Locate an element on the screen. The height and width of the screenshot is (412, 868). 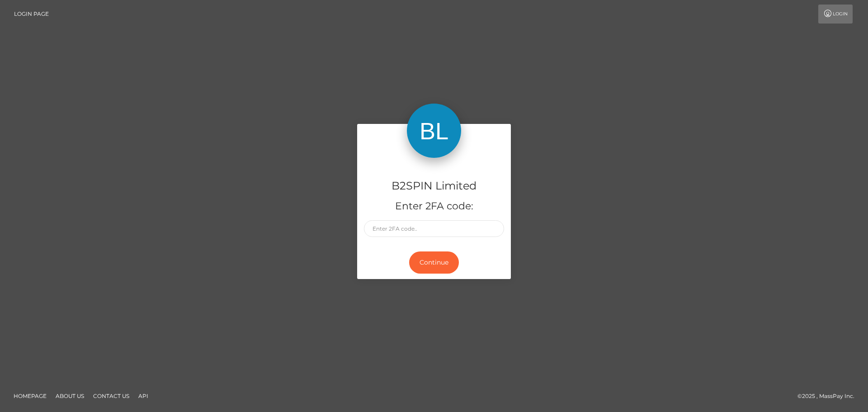
a: API is located at coordinates (144, 396).